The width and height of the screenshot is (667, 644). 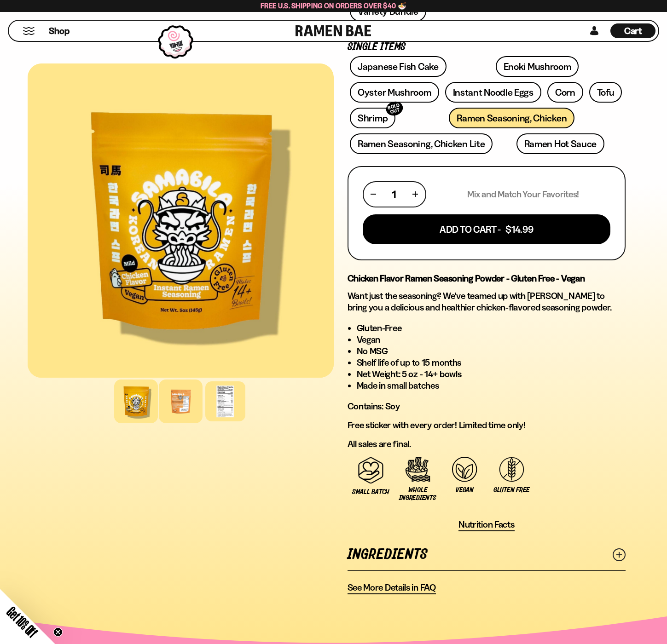 What do you see at coordinates (491, 351) in the screenshot?
I see `li: No MSG` at bounding box center [491, 351].